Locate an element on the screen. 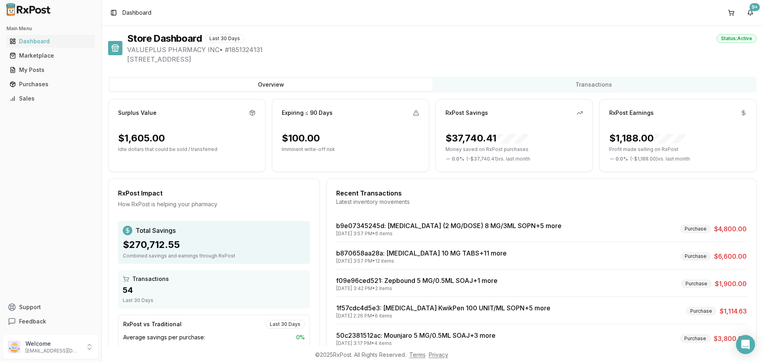 The width and height of the screenshot is (763, 362). div: $37,740.41 is located at coordinates (487, 138).